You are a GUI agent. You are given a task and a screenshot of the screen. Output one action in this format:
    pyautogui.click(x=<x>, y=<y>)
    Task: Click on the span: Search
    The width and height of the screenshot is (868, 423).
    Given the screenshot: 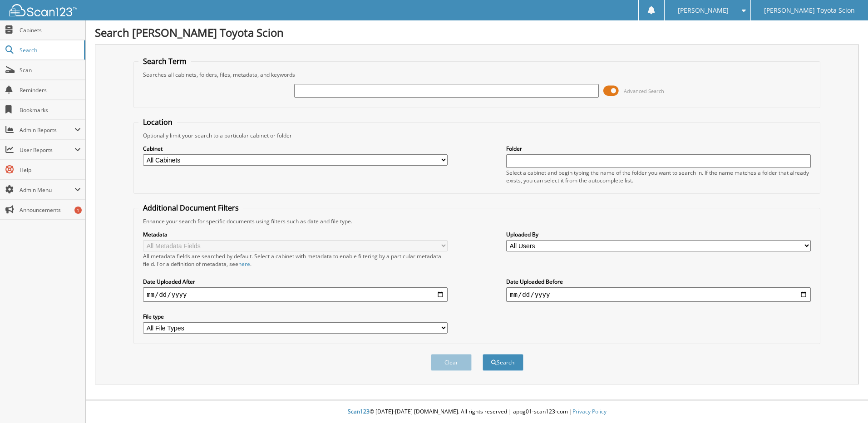 What is the action you would take?
    pyautogui.click(x=50, y=50)
    